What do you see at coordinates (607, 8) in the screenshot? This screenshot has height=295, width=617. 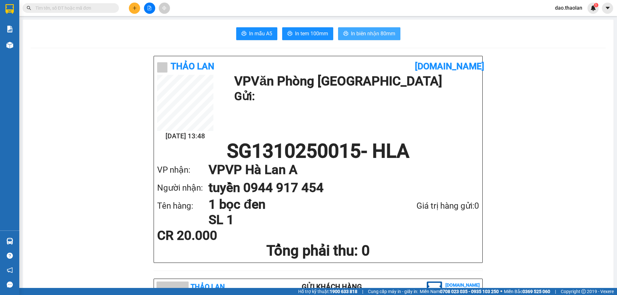 I see `button: caret-down` at bounding box center [607, 8].